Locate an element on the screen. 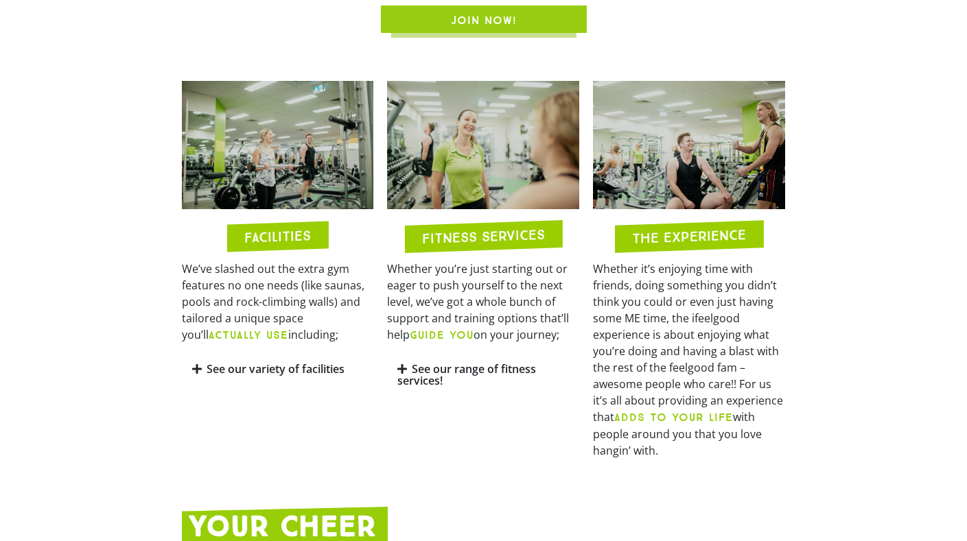  h2: FITNESS SERVICES is located at coordinates (483, 237).